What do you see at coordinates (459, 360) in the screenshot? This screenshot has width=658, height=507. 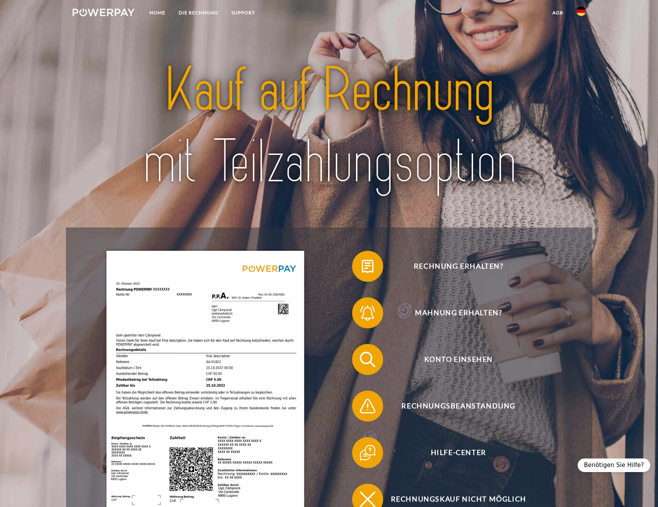 I see `span: Konto einsehen` at bounding box center [459, 360].